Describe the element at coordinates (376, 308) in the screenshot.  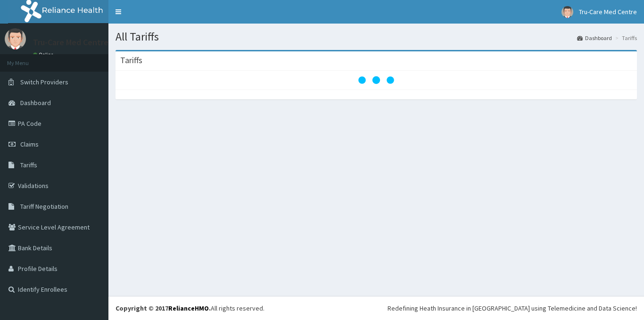
I see `footer: All rights reserved.` at that location.